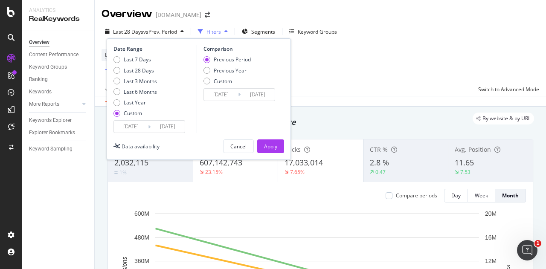  What do you see at coordinates (464, 162) in the screenshot?
I see `span: 11.65` at bounding box center [464, 162].